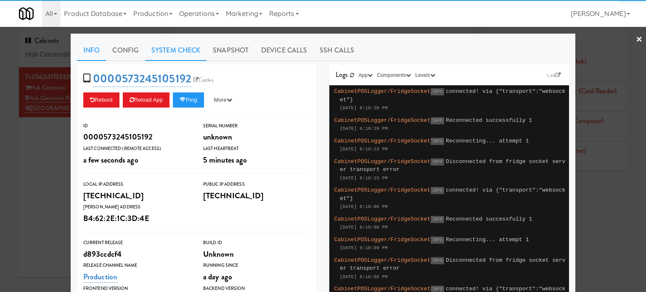 The image size is (646, 292). I want to click on button: Reload App, so click(146, 100).